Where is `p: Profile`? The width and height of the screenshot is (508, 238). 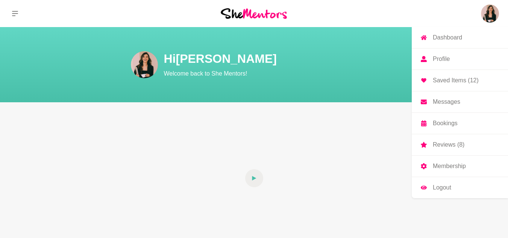
p: Profile is located at coordinates (441, 59).